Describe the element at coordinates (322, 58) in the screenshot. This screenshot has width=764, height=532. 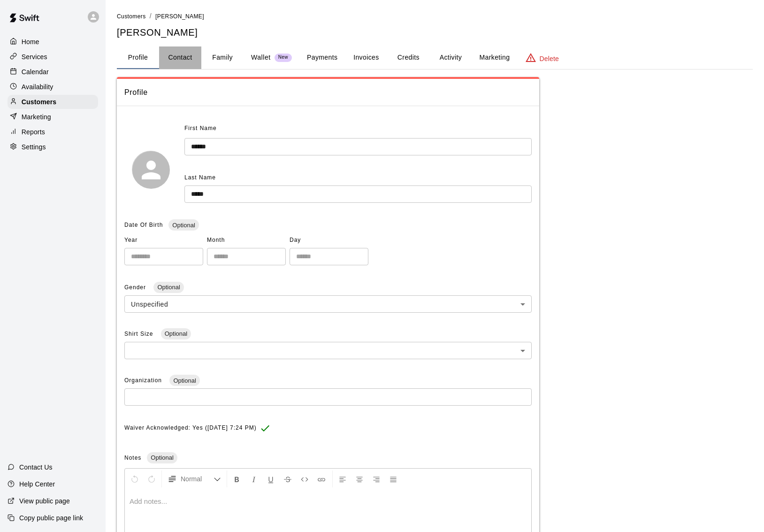
I see `button: Payments` at that location.